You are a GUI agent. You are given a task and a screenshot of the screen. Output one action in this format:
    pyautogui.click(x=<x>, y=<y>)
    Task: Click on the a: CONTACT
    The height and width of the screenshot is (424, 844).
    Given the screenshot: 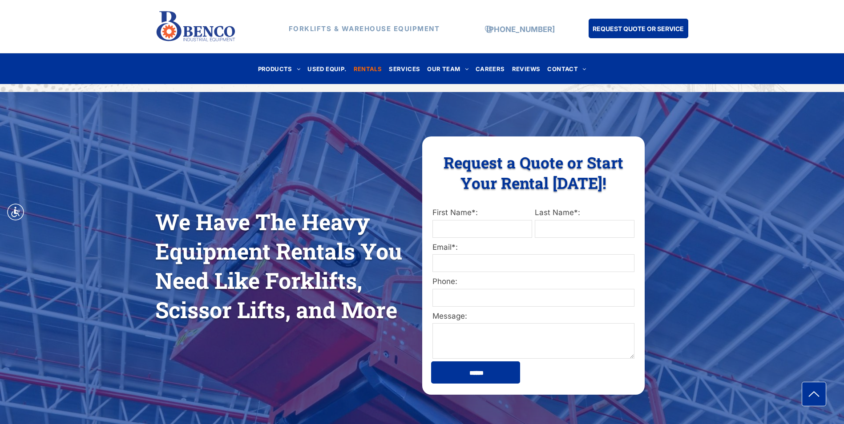 What is the action you would take?
    pyautogui.click(x=566, y=69)
    